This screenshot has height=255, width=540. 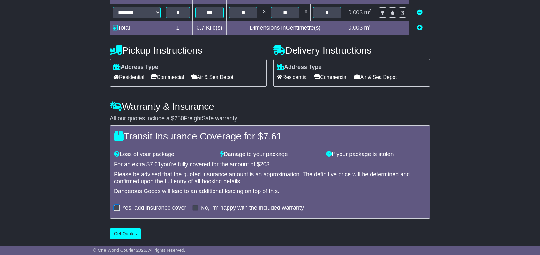 I want to click on span: 203, so click(x=265, y=164).